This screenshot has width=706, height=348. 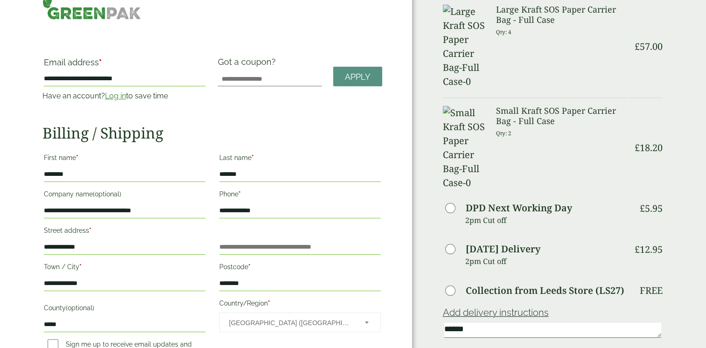 What do you see at coordinates (464, 148) in the screenshot?
I see `img: Small Kraft SOS Paper Carrier Bag-Full Case-0` at bounding box center [464, 148].